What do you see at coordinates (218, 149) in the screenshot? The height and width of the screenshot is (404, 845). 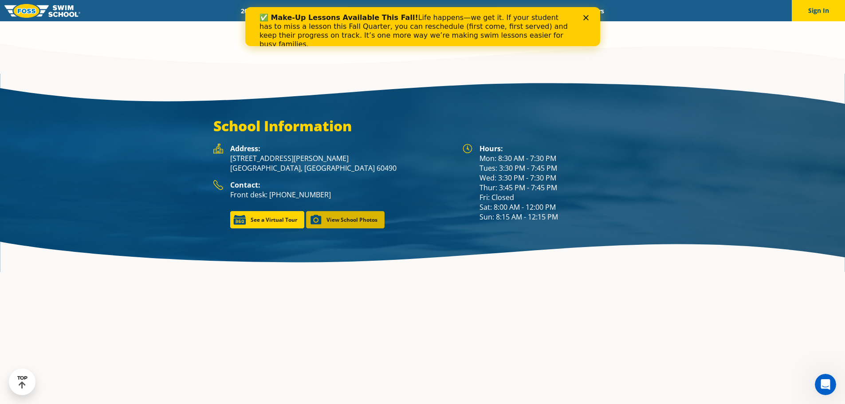 I see `img: Foss Location Address` at bounding box center [218, 149].